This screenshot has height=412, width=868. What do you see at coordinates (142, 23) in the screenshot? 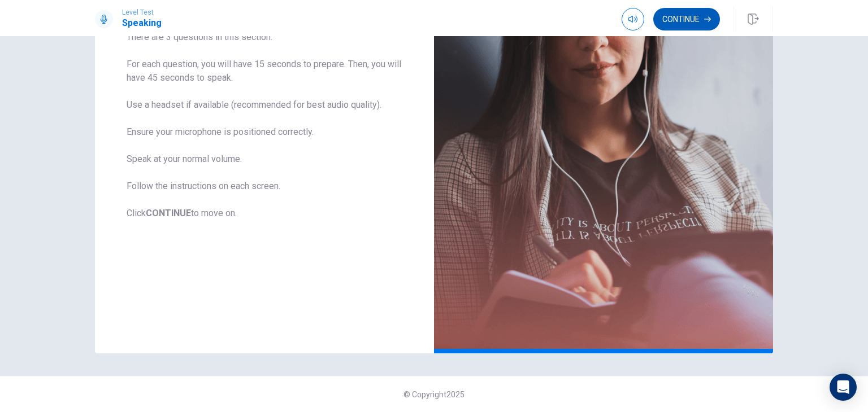
I see `h1: Speaking` at bounding box center [142, 23].